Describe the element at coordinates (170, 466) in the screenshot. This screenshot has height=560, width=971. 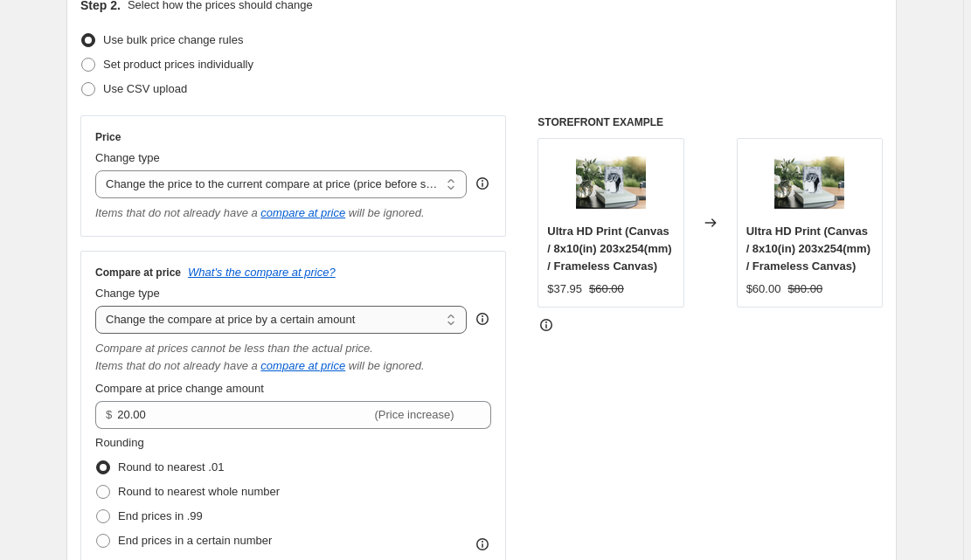
I see `span: Round to nearest .01` at that location.